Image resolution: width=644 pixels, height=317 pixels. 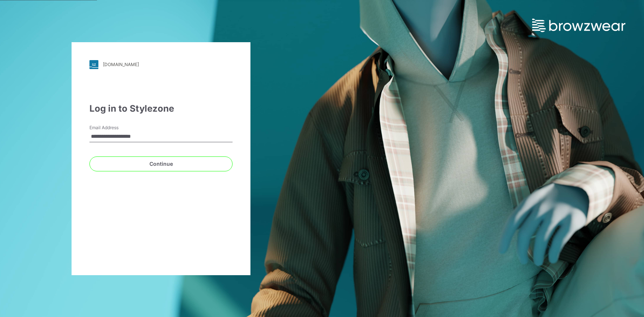 I want to click on button: Continue, so click(x=161, y=164).